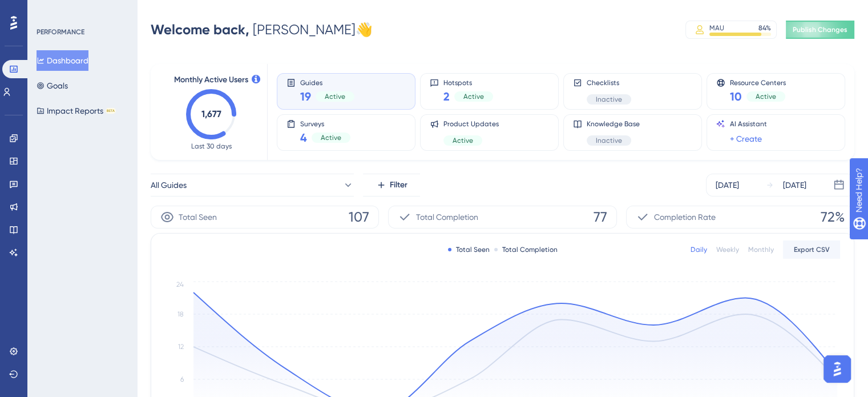 The width and height of the screenshot is (868, 397). Describe the element at coordinates (446, 217) in the screenshot. I see `span: Total Completion` at that location.